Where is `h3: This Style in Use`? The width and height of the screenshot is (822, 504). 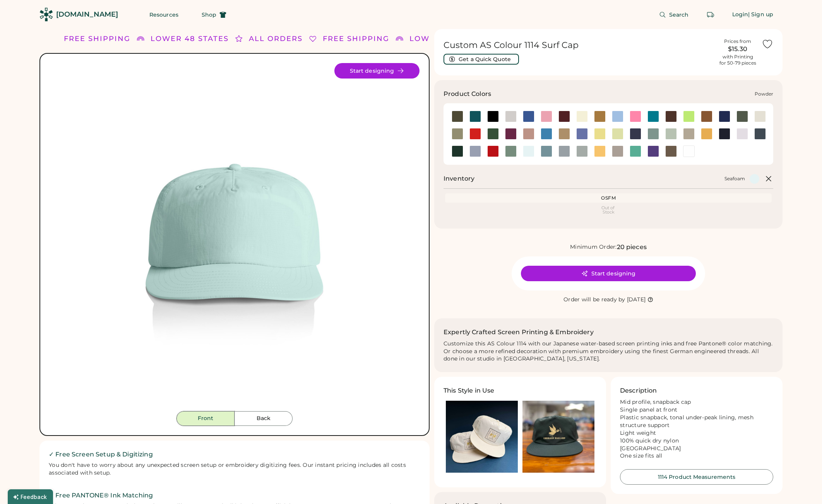 h3: This Style in Use is located at coordinates (469, 391).